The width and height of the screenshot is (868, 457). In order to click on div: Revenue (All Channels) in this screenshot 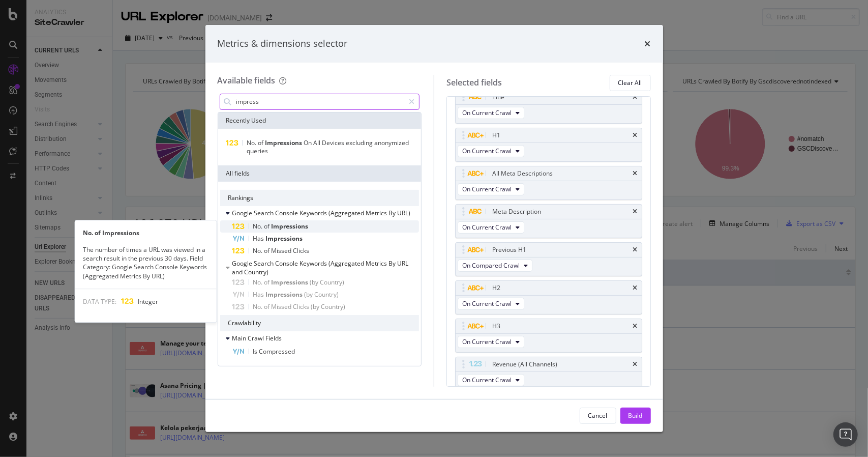, I will do `click(524, 365)`.